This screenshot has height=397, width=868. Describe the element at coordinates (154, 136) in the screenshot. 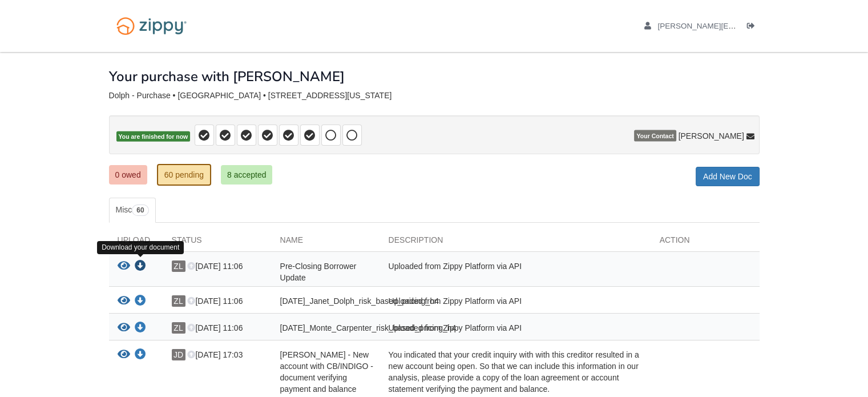

I see `span: You are finished for now` at that location.